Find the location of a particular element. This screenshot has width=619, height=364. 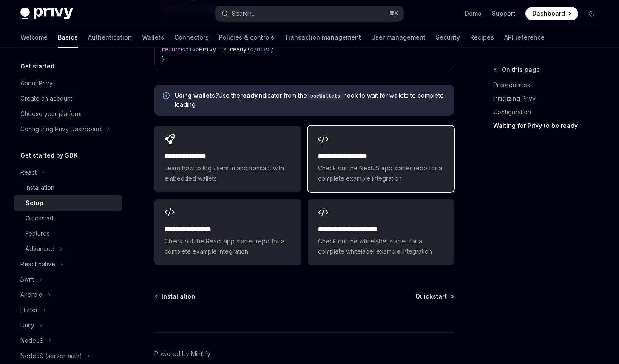

a: Authentication is located at coordinates (110, 37).